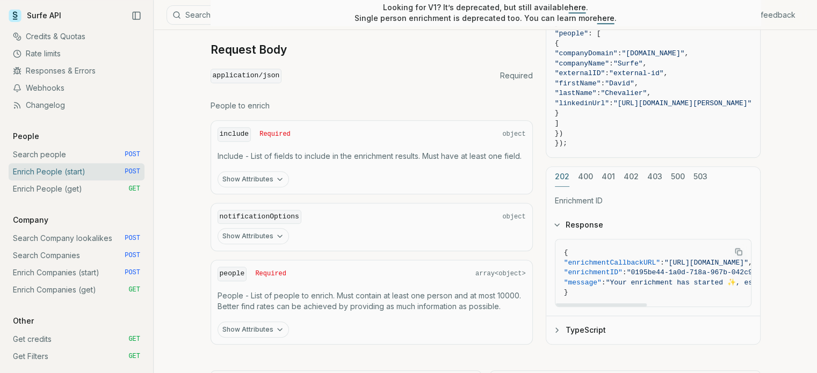 The height and width of the screenshot is (373, 817). What do you see at coordinates (76, 238) in the screenshot?
I see `a: Search Company lookalikes POST` at bounding box center [76, 238].